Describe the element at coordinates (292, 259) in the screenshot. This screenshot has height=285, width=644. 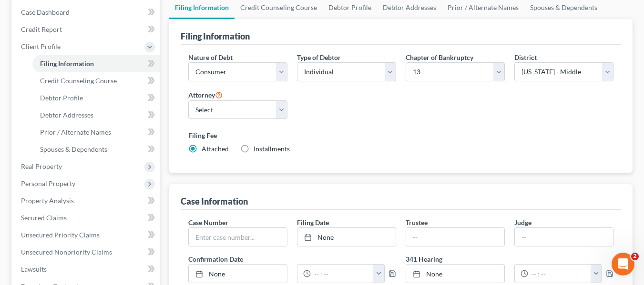
I see `label: Confirmation Date` at that location.